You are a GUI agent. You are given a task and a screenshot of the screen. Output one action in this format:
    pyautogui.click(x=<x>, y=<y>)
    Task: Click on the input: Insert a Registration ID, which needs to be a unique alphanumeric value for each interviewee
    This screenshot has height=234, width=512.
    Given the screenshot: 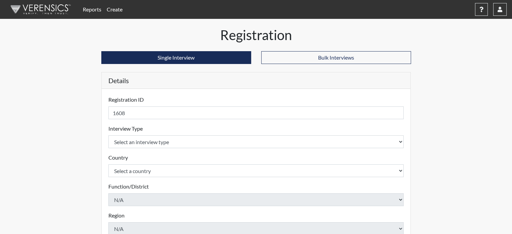 What is the action you would take?
    pyautogui.click(x=256, y=113)
    